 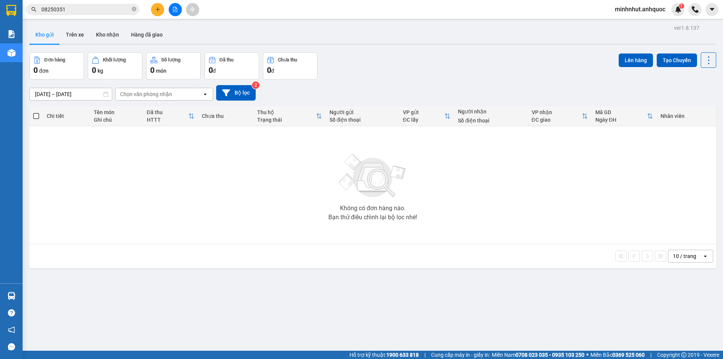 What do you see at coordinates (538, 355) in the screenshot?
I see `span: Miền Nam` at bounding box center [538, 355].